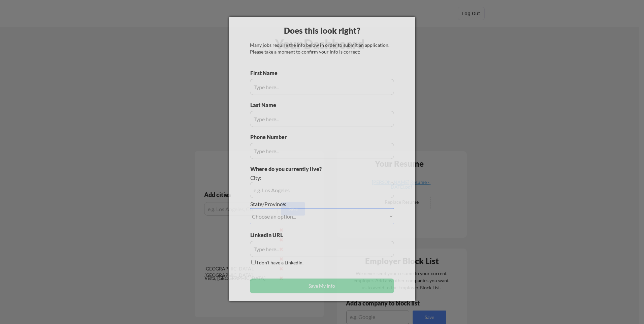 Image resolution: width=644 pixels, height=324 pixels. What do you see at coordinates (322, 48) in the screenshot?
I see `div: Many jobs require the info below in order to submit an application. Please take a moment to confi...` at bounding box center [322, 48].